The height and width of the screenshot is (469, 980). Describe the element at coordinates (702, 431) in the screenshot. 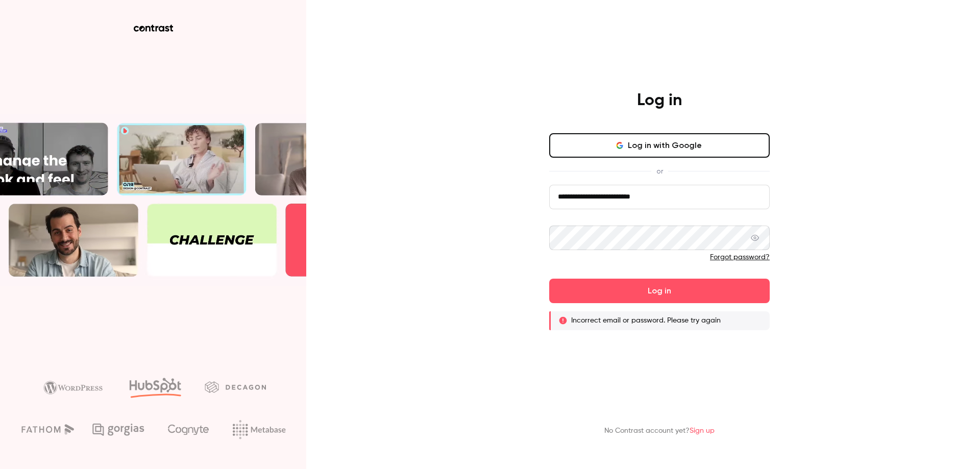

I see `a: Sign up` at that location.